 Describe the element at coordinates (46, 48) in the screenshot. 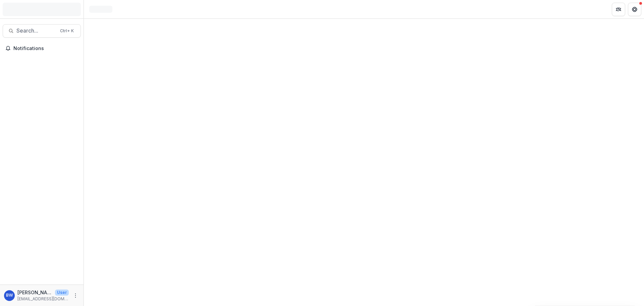

I see `span: Notifications` at that location.